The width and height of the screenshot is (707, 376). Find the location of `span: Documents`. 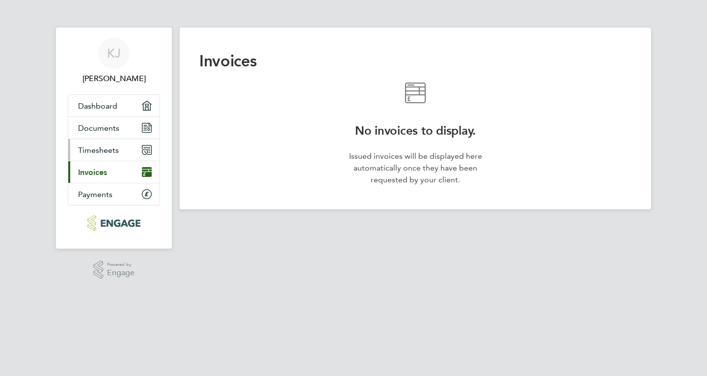

span: Documents is located at coordinates (99, 128).